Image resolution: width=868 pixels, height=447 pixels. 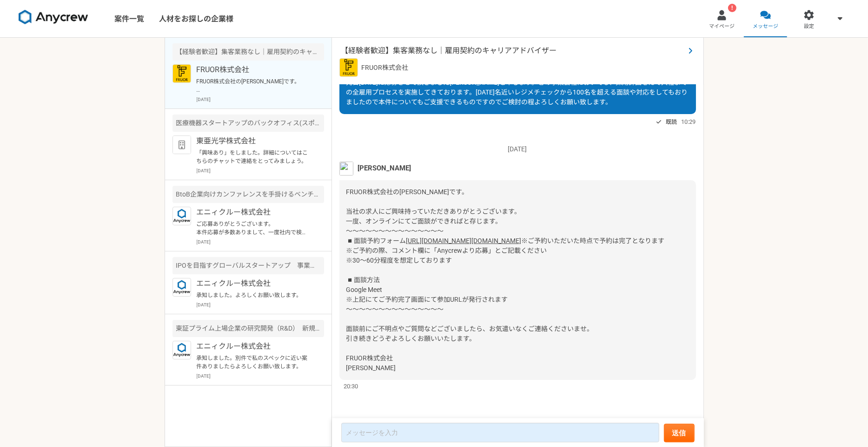 I want to click on span: 既読, so click(x=672, y=122).